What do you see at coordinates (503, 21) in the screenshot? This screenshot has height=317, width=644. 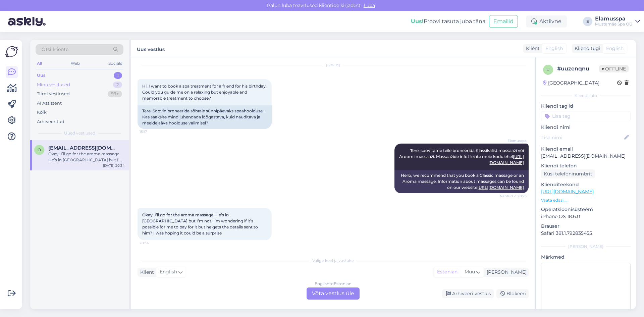 I see `button: Emailid` at bounding box center [503, 21].